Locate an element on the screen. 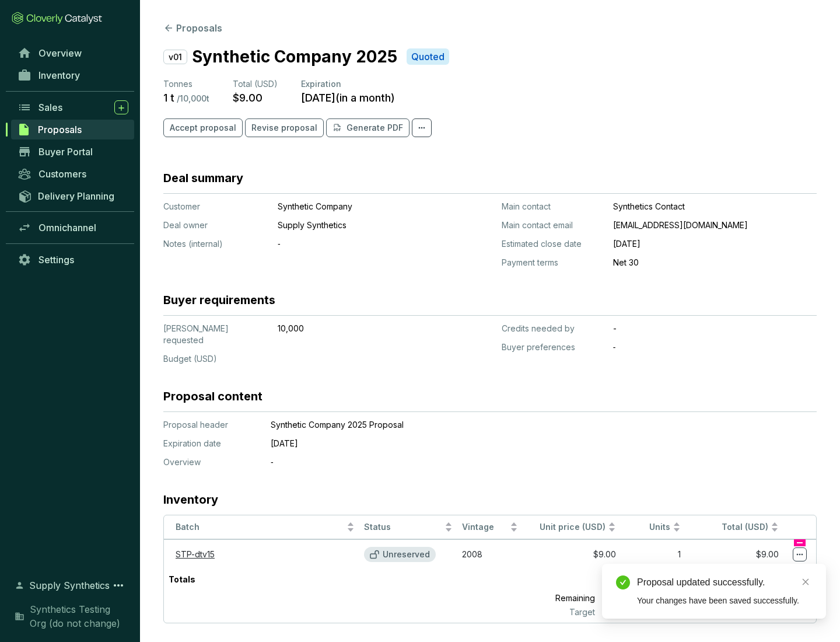 The image size is (840, 642). p: Quoted is located at coordinates (427, 56).